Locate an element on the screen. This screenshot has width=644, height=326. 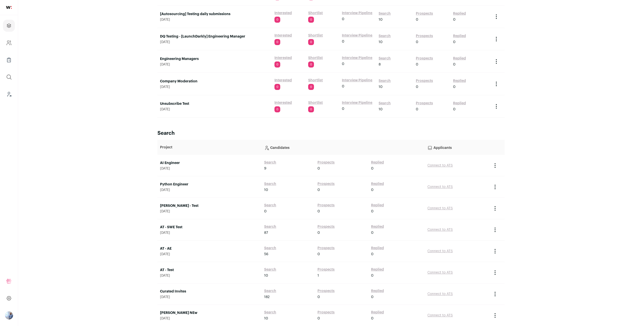
a: Unsubscribe Test is located at coordinates (215, 104).